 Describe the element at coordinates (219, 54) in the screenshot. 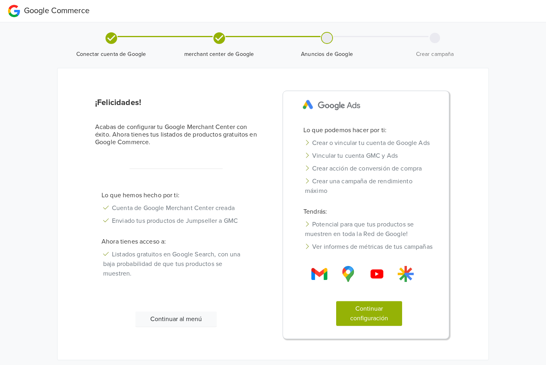

I see `span: merchant center de Google` at that location.